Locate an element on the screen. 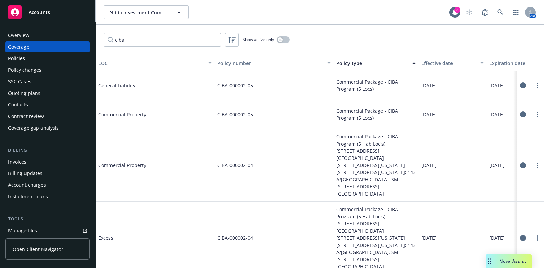  button: Effective date is located at coordinates (452, 63).